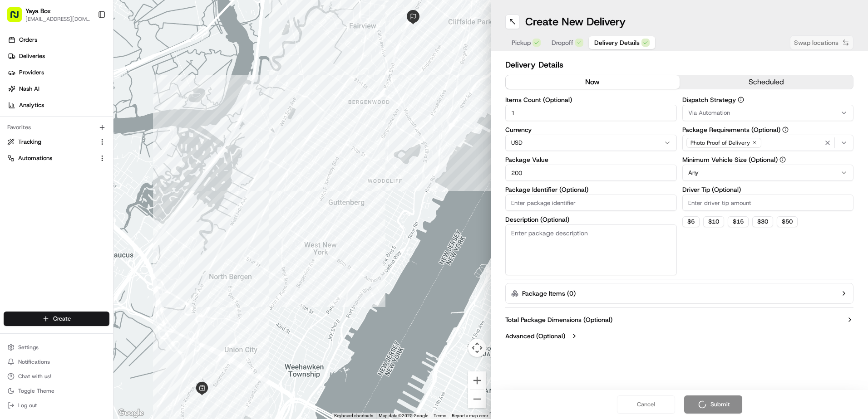  Describe the element at coordinates (679, 65) in the screenshot. I see `h2: Delivery Details` at that location.